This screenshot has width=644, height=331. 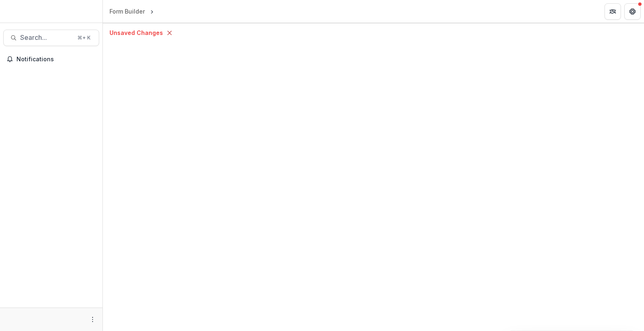 What do you see at coordinates (46, 38) in the screenshot?
I see `span: Search...` at bounding box center [46, 38].